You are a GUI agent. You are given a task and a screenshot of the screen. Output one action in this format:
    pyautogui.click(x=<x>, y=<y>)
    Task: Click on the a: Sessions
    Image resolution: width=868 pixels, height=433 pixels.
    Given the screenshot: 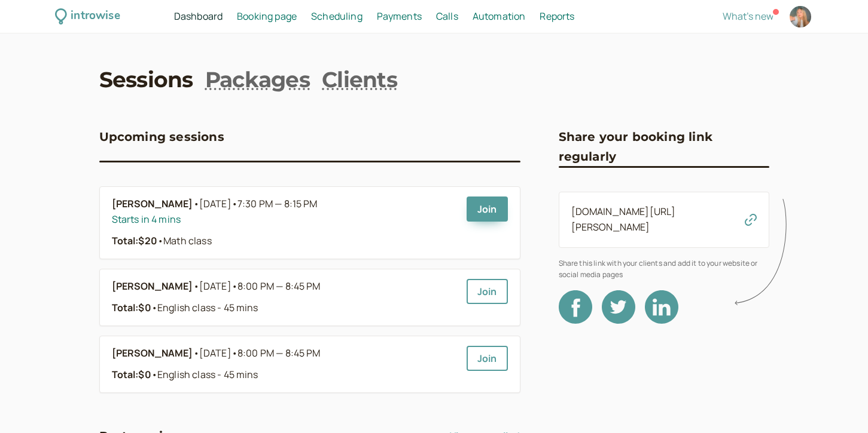 What is the action you would take?
    pyautogui.click(x=146, y=80)
    